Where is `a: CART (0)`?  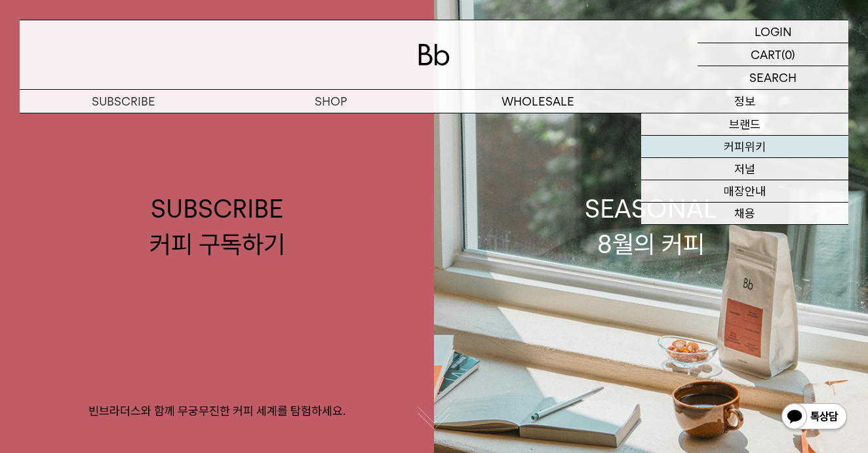
a: CART (0) is located at coordinates (773, 55).